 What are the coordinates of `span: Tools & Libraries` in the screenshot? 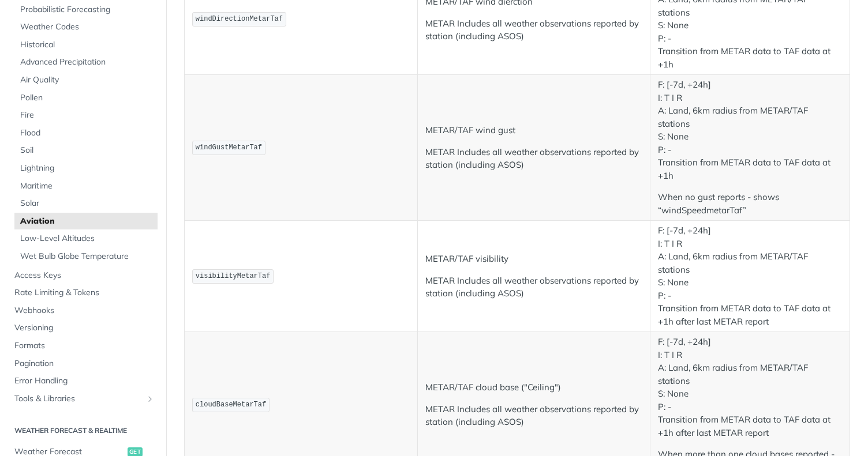 It's located at (78, 399).